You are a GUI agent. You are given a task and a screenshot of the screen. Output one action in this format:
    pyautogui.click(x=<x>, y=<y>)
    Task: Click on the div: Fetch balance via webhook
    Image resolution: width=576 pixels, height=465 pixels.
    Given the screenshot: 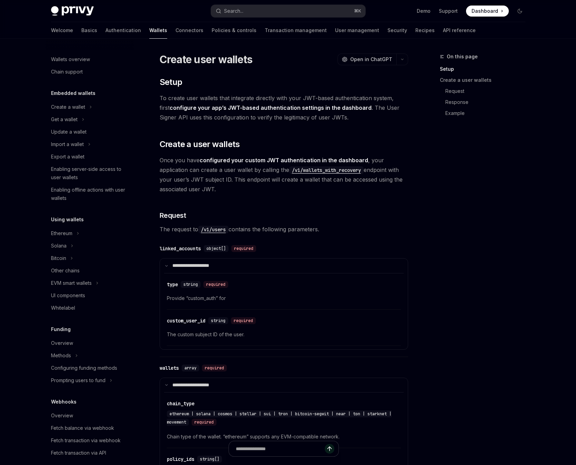 What is the action you would take?
    pyautogui.click(x=82, y=428)
    